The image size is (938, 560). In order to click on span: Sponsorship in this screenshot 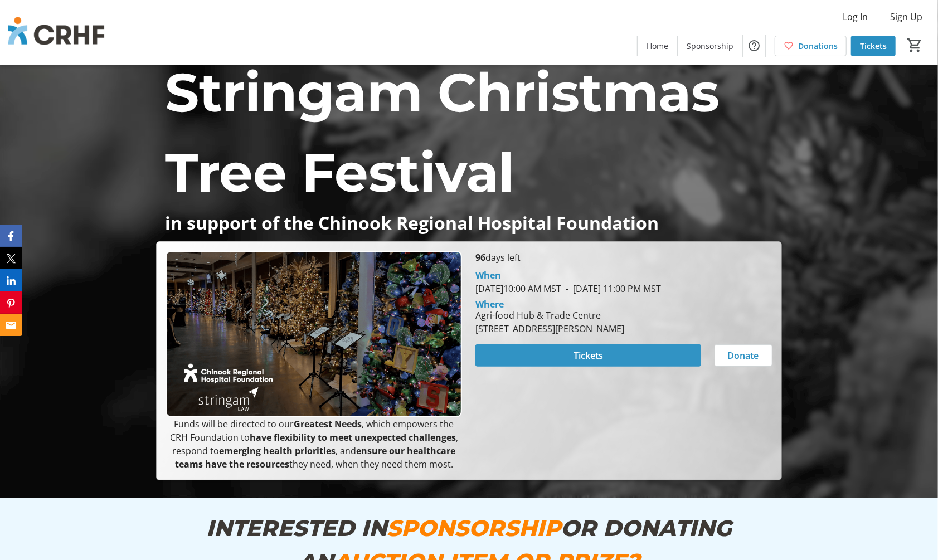, I will do `click(710, 45)`.